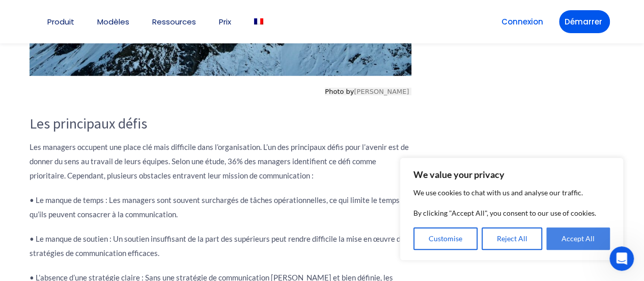 The width and height of the screenshot is (644, 281). What do you see at coordinates (61, 21) in the screenshot?
I see `a: Produit` at bounding box center [61, 21].